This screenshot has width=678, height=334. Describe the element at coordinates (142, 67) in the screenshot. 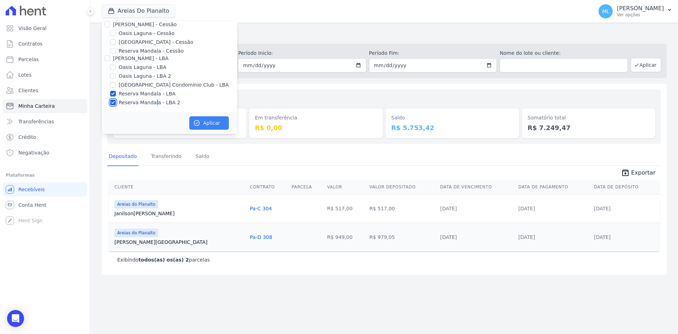

I see `label: Oasis Laguna - LBA` at that location.